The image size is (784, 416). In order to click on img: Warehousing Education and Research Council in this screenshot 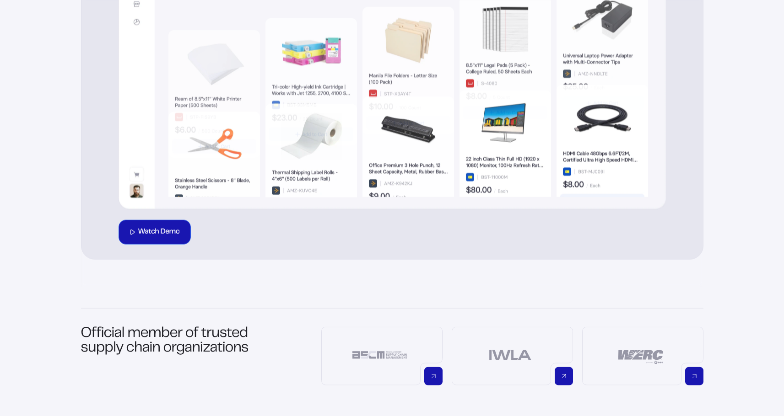, I will do `click(641, 355)`.